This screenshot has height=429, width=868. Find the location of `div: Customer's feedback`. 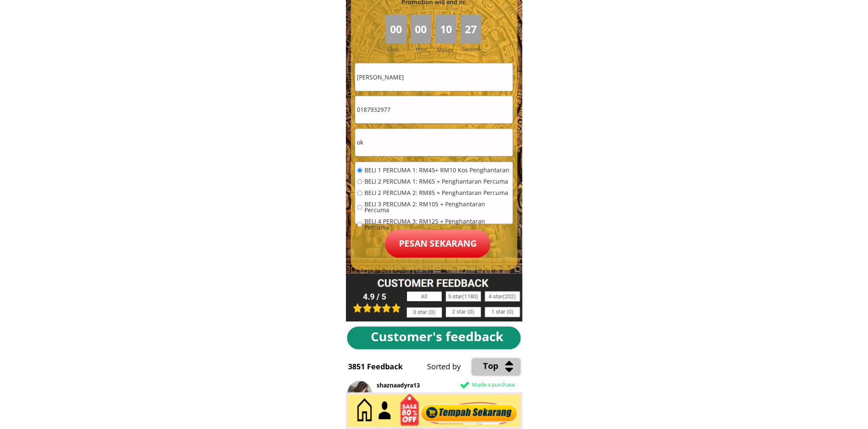

div: Customer's feedback is located at coordinates (440, 337).